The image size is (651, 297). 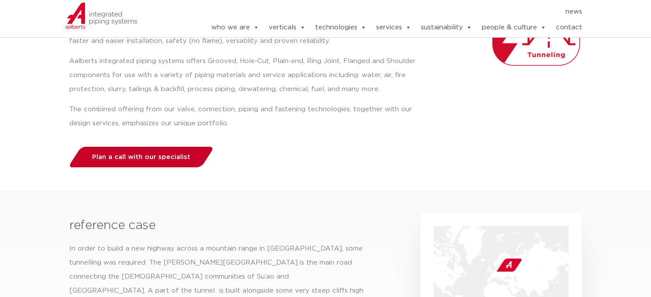 I want to click on a: people & culture, so click(x=513, y=28).